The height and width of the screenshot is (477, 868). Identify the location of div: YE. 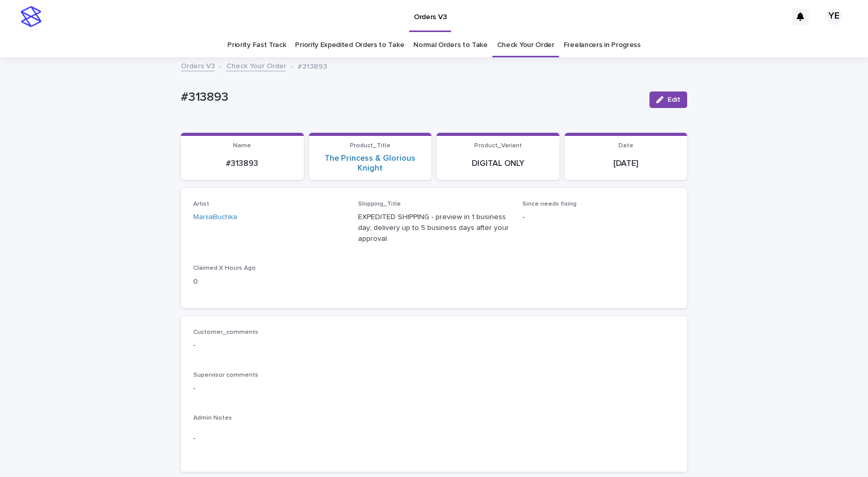
(834, 17).